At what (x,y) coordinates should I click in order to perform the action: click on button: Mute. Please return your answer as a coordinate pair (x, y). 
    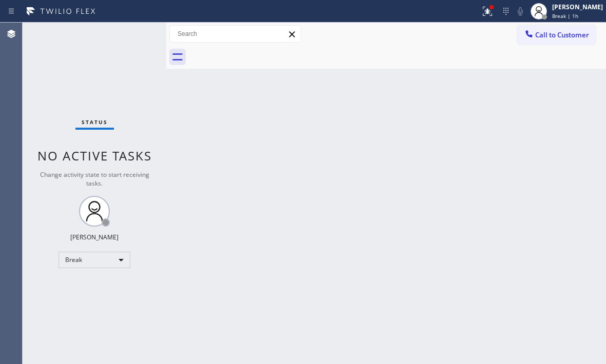
    Looking at the image, I should click on (520, 11).